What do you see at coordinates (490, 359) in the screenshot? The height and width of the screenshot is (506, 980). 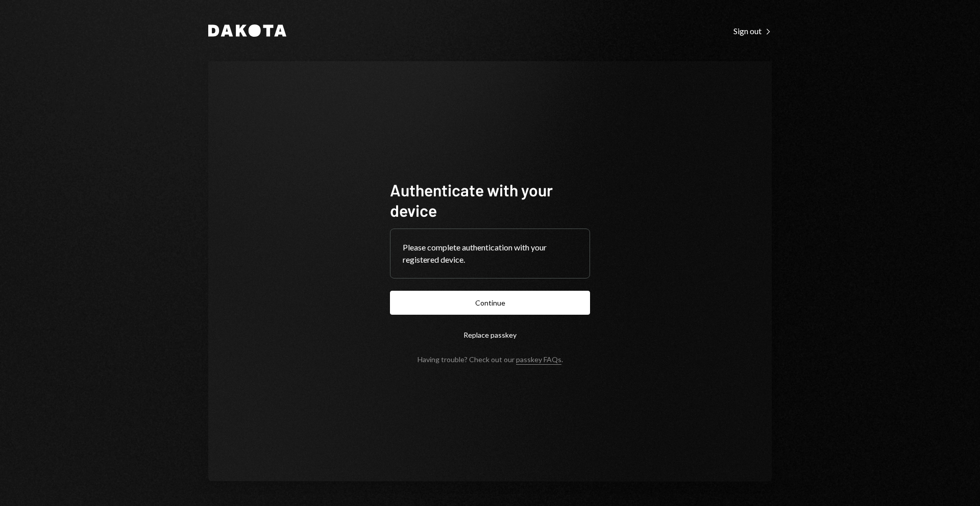 I see `div: Having trouble? Check out our .` at bounding box center [490, 359].